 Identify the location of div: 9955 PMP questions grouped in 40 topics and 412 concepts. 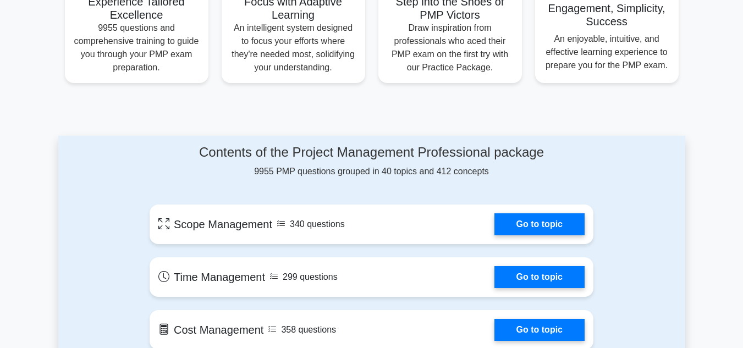
(371, 161).